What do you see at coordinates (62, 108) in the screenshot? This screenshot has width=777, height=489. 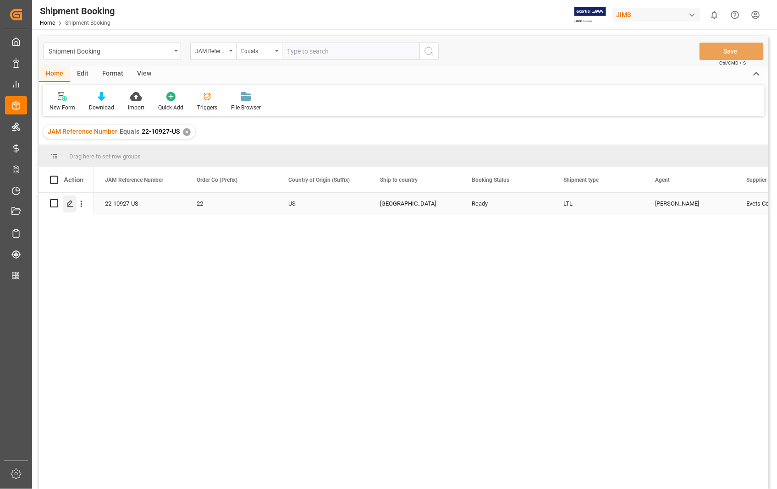 I see `div: New Form` at bounding box center [62, 108].